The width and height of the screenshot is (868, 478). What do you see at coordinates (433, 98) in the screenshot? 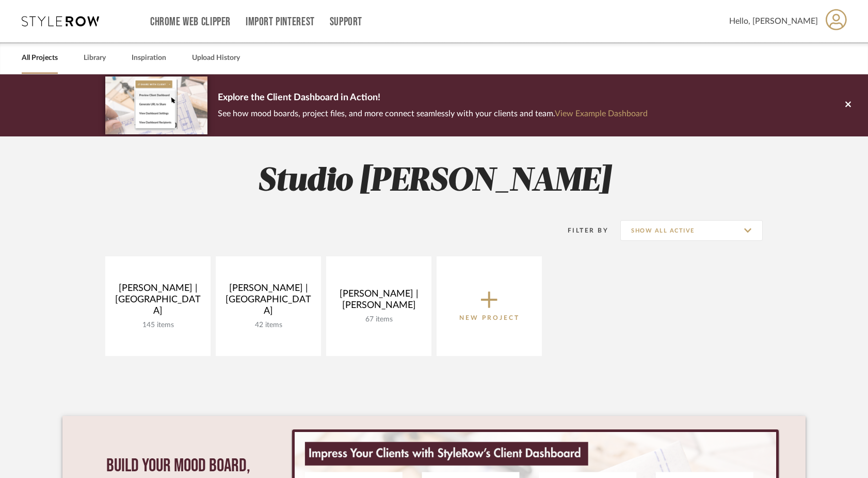
I see `p: Explore the Client Dashboard in Action!` at bounding box center [433, 98].